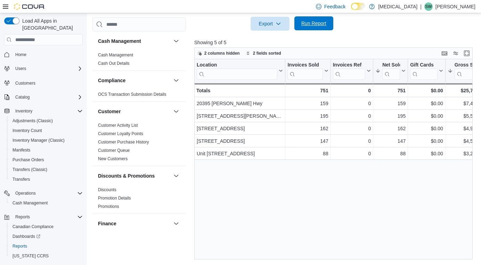  What do you see at coordinates (426, 71) in the screenshot?
I see `button: Gift Cards` at bounding box center [426, 71].